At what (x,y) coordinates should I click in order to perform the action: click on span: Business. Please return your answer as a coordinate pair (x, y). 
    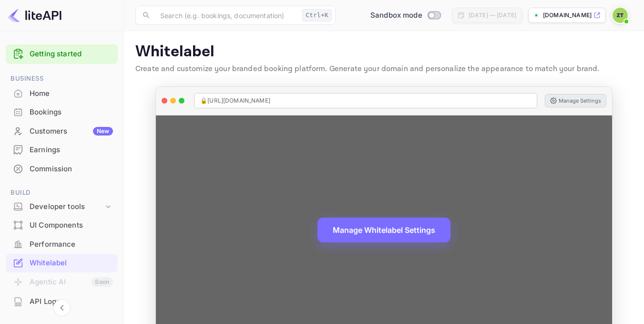
    Looking at the image, I should click on (61, 78).